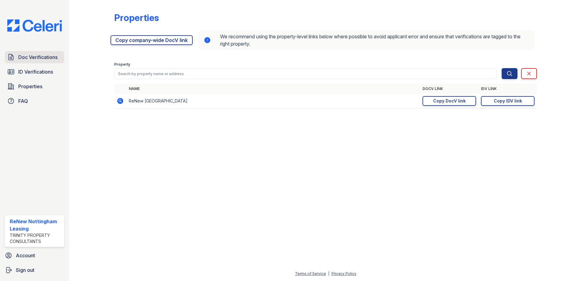 This screenshot has height=281, width=582. What do you see at coordinates (449, 101) in the screenshot?
I see `a: Copy DocV link` at bounding box center [449, 101].